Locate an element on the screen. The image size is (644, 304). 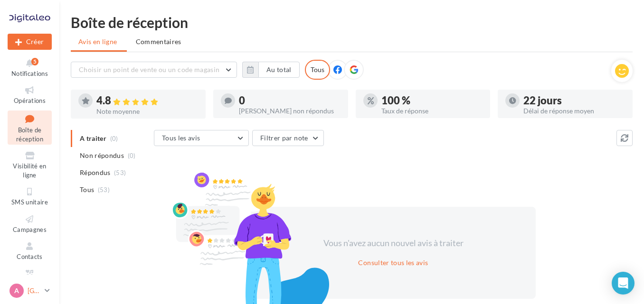
div: 4.8 is located at coordinates (147, 101).